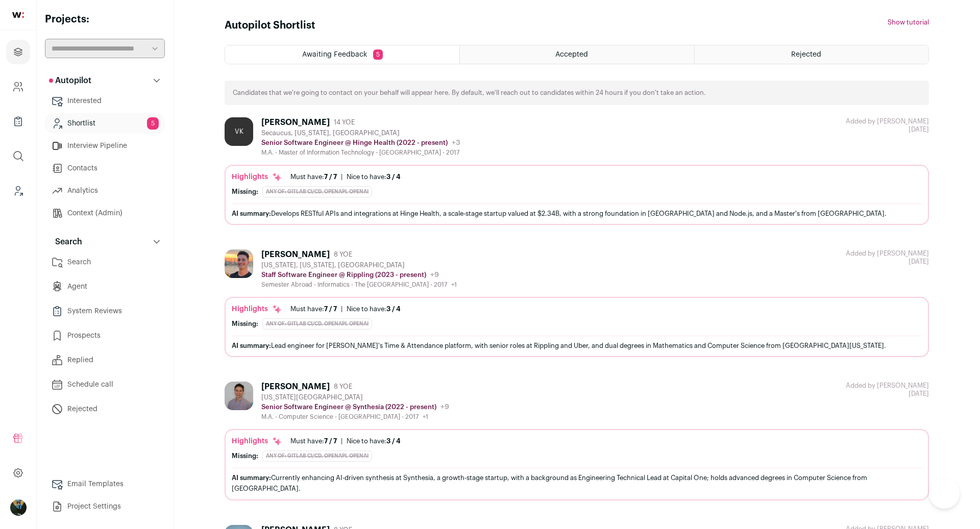 The width and height of the screenshot is (980, 529). Describe the element at coordinates (105, 384) in the screenshot. I see `a: Schedule call` at that location.